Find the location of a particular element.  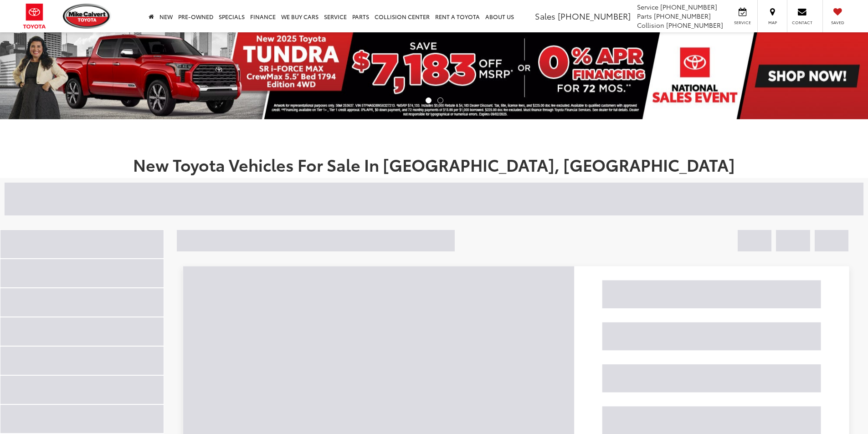

span: Map is located at coordinates (772, 23).